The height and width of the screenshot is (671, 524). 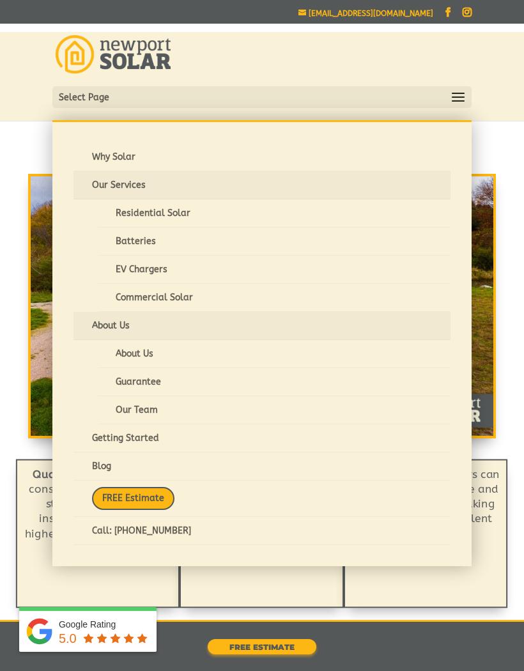 I want to click on span: 5.0, so click(x=68, y=639).